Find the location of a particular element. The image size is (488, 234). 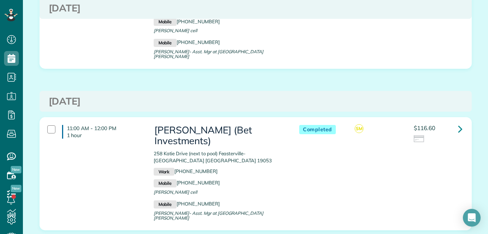

img: icon_credit_card_neutral-3d9a980bd25ce6dbb0f2033d7200983694762465c175678fcbc2d8f4bc43548e.png is located at coordinates (419, 139).